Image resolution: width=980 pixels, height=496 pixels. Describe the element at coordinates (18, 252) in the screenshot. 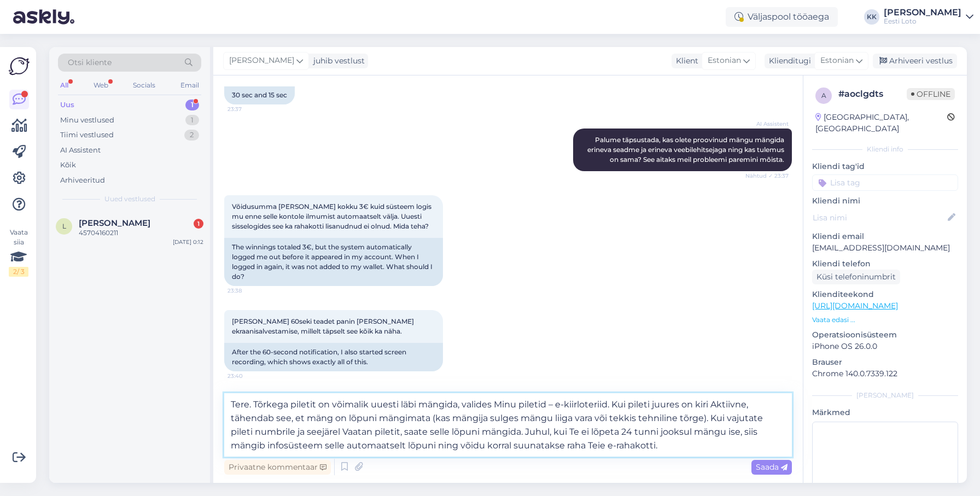

I see `div: Vaata siia` at that location.